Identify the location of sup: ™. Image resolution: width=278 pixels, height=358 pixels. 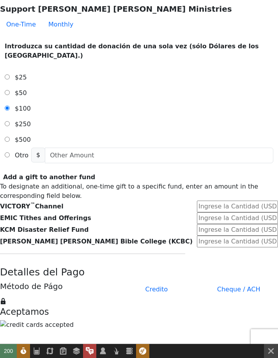
(33, 205).